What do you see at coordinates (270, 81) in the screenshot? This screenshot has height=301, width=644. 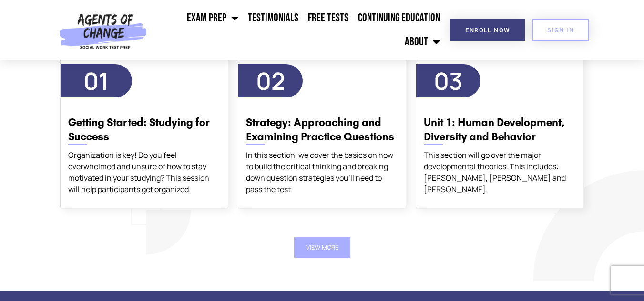 I see `span: 02` at bounding box center [270, 81].